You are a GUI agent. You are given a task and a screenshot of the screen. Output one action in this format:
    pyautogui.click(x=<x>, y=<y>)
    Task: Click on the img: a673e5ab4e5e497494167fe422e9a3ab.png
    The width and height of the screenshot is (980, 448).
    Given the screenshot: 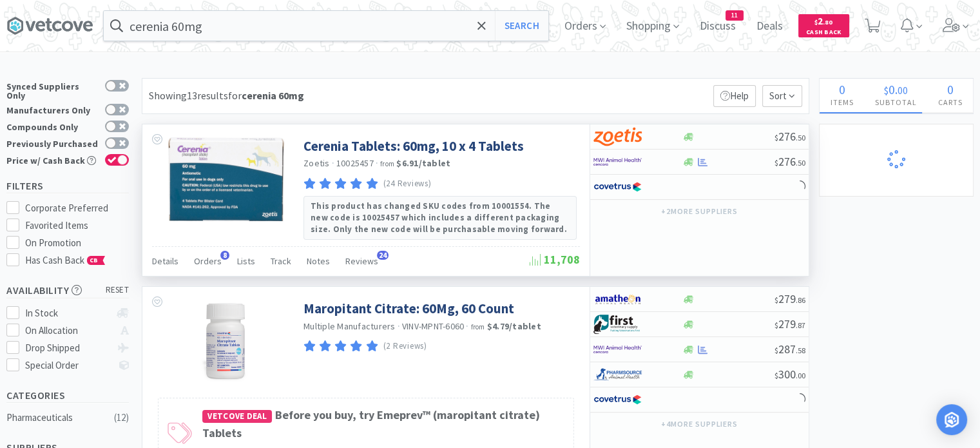 What is the action you would take?
    pyautogui.click(x=618, y=136)
    